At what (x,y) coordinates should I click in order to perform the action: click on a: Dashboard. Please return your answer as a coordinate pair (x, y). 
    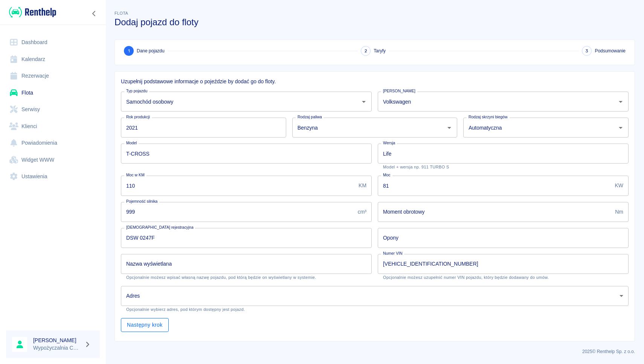
    Looking at the image, I should click on (53, 42).